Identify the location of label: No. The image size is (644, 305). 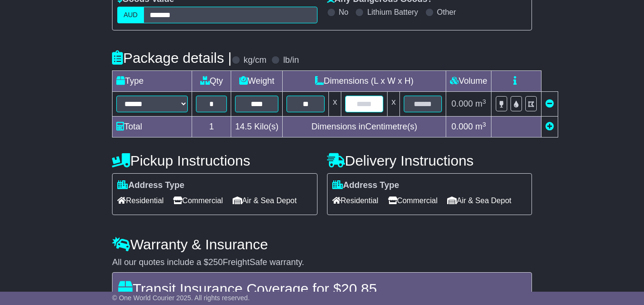
(344, 12).